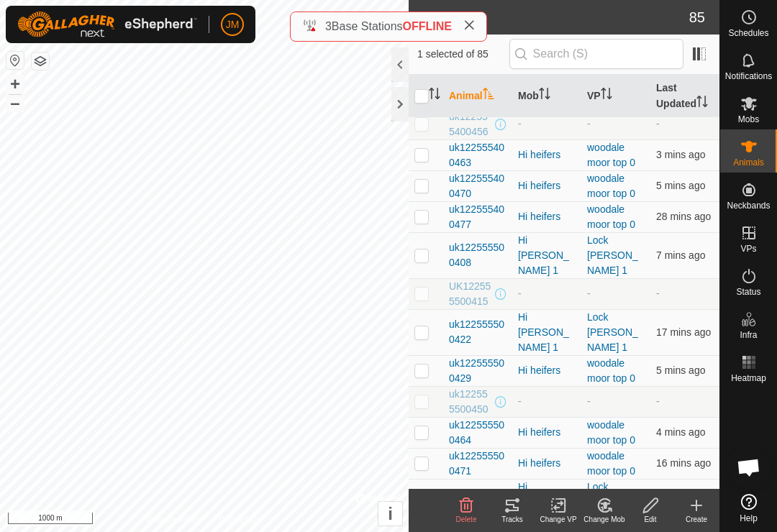  I want to click on h2: Animals, so click(553, 17).